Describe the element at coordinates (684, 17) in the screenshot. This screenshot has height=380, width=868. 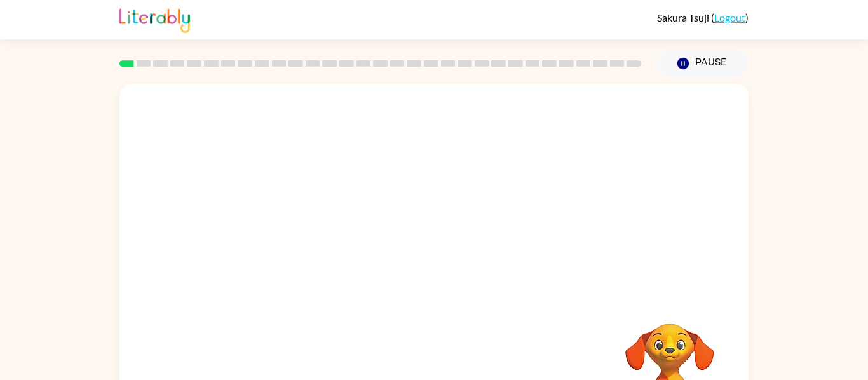
I see `span: Sakura Tsuji` at that location.